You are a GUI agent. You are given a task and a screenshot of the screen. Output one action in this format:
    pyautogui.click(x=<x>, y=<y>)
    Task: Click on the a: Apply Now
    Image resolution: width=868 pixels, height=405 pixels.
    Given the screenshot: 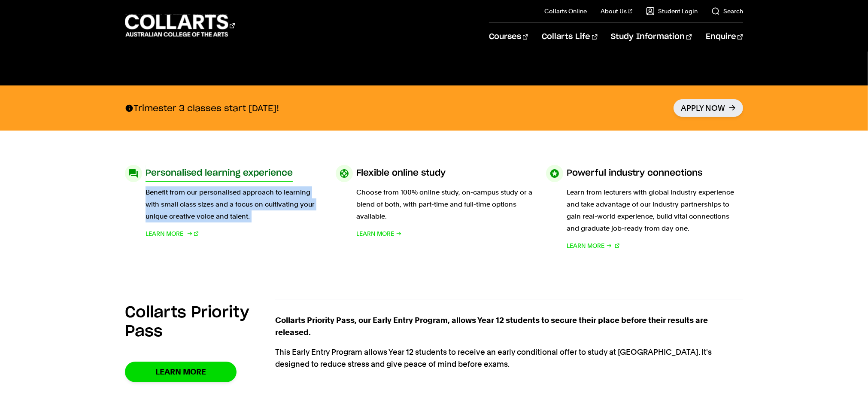 What is the action you would take?
    pyautogui.click(x=708, y=108)
    